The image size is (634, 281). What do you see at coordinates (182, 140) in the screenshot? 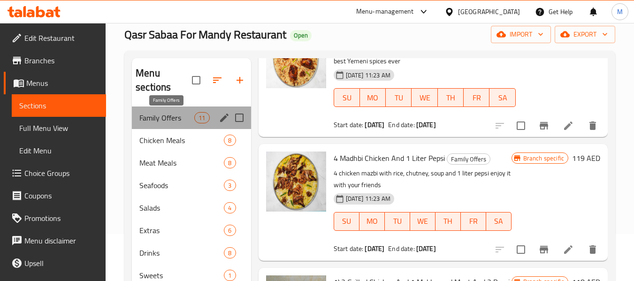
I see `div: Chicken Meals` at bounding box center [182, 140].